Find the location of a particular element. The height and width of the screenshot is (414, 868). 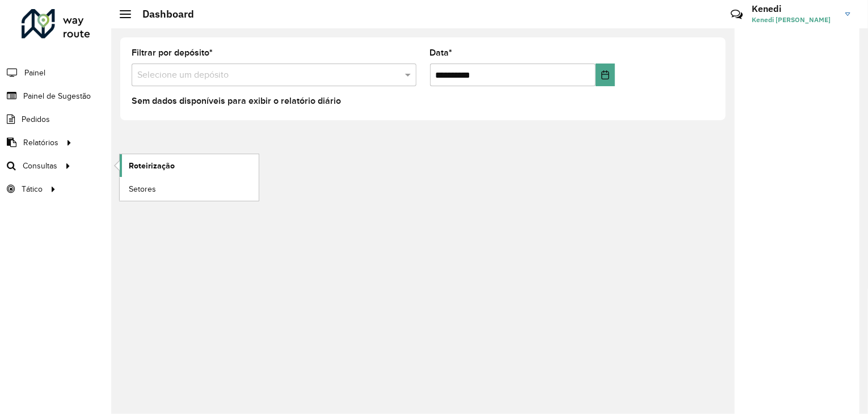

label: Data is located at coordinates (442, 53).